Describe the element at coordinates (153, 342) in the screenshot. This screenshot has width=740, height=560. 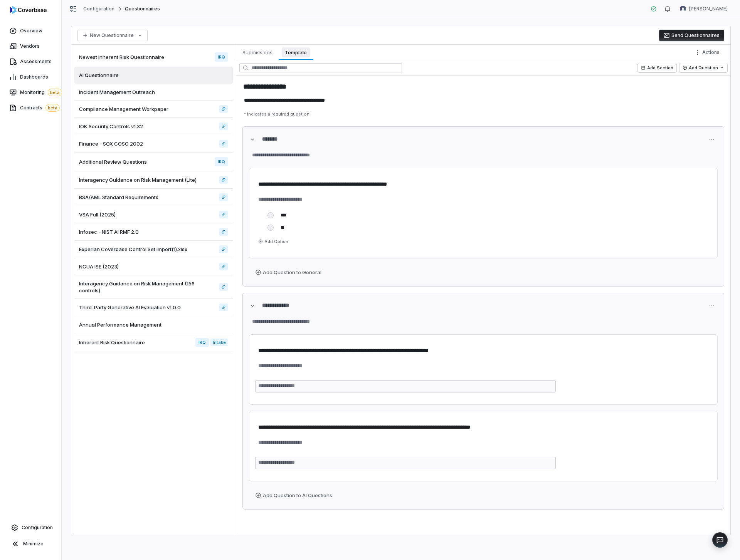
I see `a: Inherent Risk QuestionnaireIRQIntake` at that location.